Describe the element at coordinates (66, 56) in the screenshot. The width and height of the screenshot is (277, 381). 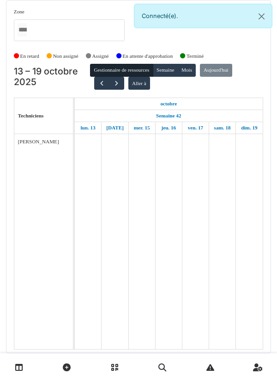
I see `label: Non assigné` at that location.